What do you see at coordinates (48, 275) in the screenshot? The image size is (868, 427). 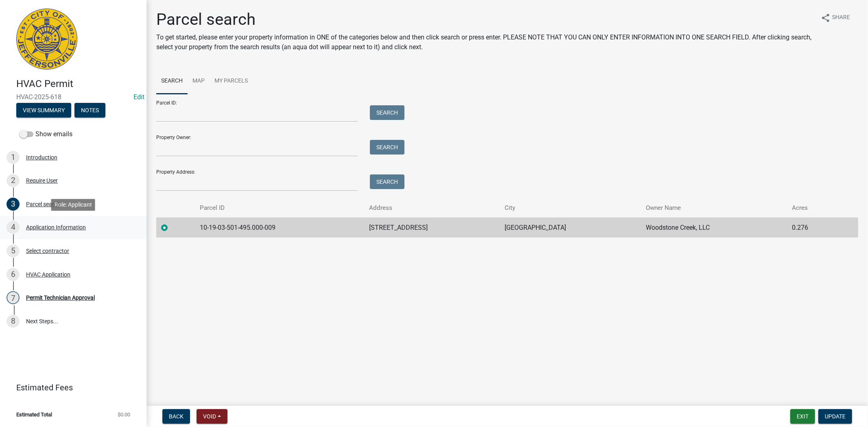 I see `div: HVAC Application` at bounding box center [48, 275].